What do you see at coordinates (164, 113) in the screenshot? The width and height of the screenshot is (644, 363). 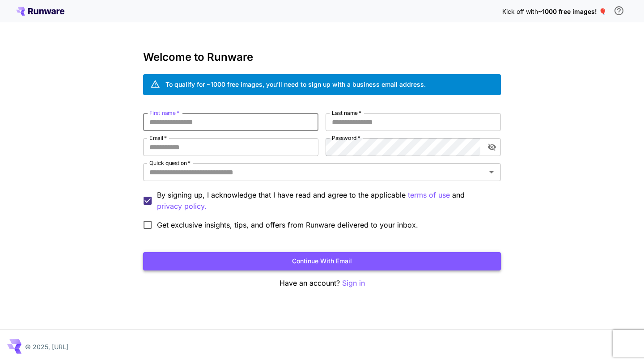 I see `label: First name` at bounding box center [164, 113].